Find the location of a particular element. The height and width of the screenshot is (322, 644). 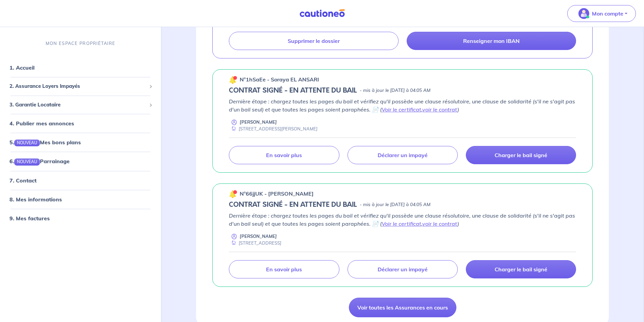

div: 4. Publier mes annonces is located at coordinates (80, 123).